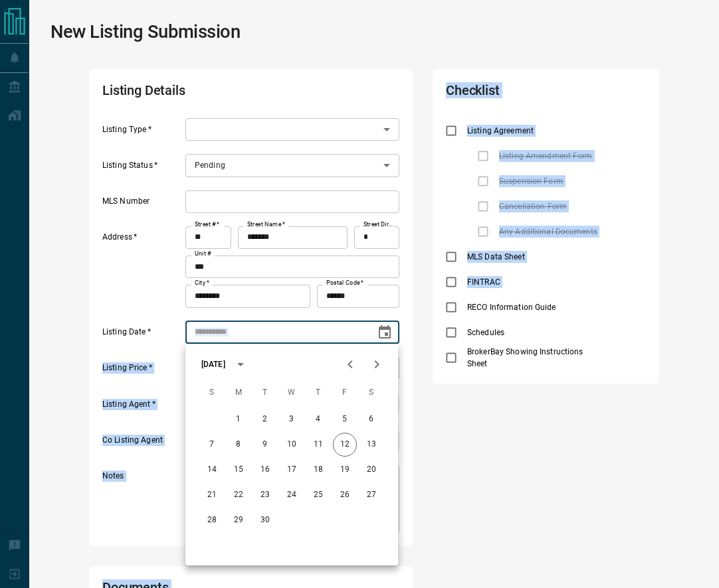 The width and height of the screenshot is (719, 588). What do you see at coordinates (265, 445) in the screenshot?
I see `button: 9` at bounding box center [265, 445].